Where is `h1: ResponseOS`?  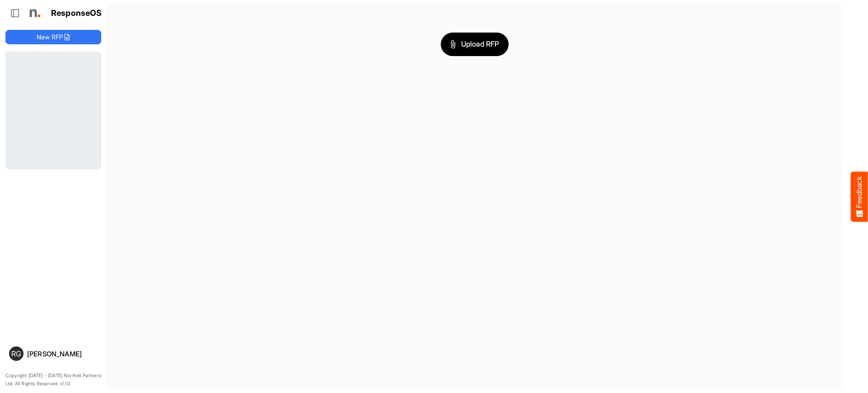 h1: ResponseOS is located at coordinates (76, 13).